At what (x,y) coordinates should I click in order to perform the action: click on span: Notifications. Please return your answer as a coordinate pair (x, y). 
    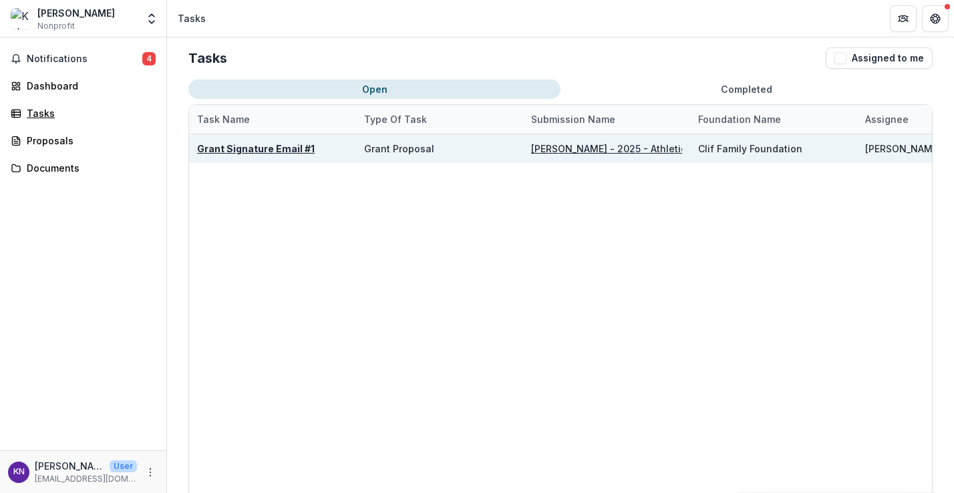
    Looking at the image, I should click on (84, 59).